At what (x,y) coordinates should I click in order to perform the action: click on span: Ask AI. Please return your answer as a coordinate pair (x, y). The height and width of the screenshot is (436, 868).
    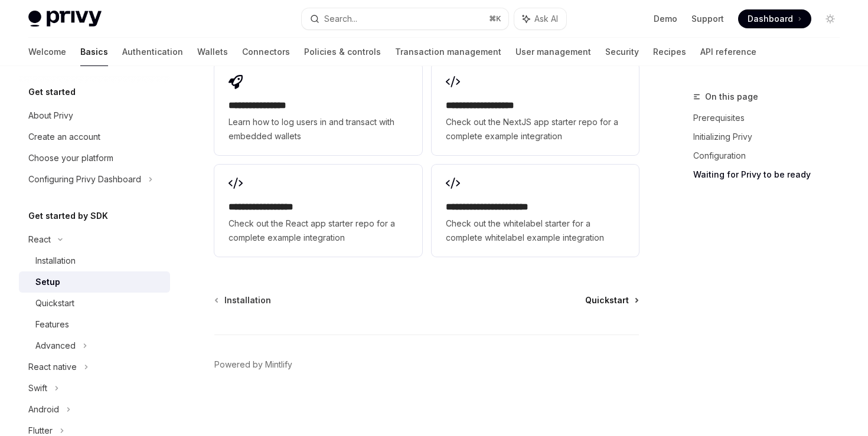
    Looking at the image, I should click on (546, 19).